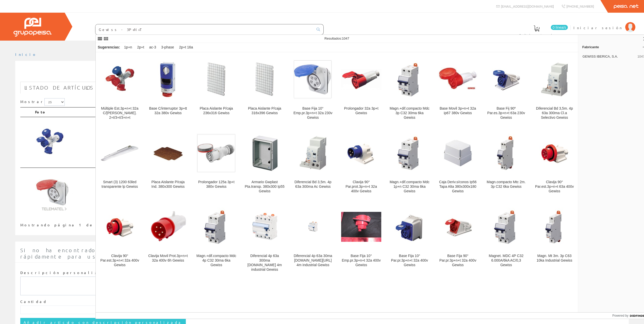  What do you see at coordinates (313, 163) in the screenshot?
I see `a: Diferencial Bd 3,5m. 4p 63a 300ma Ac Gewiss Diferencial Bd 3,5m. 4p 63a 300ma Ac Gewiss` at bounding box center [313, 163].